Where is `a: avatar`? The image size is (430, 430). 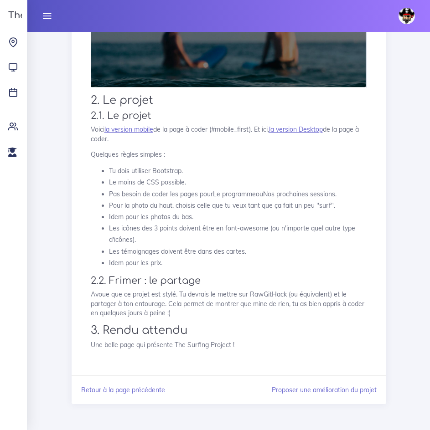 a: avatar is located at coordinates (408, 16).